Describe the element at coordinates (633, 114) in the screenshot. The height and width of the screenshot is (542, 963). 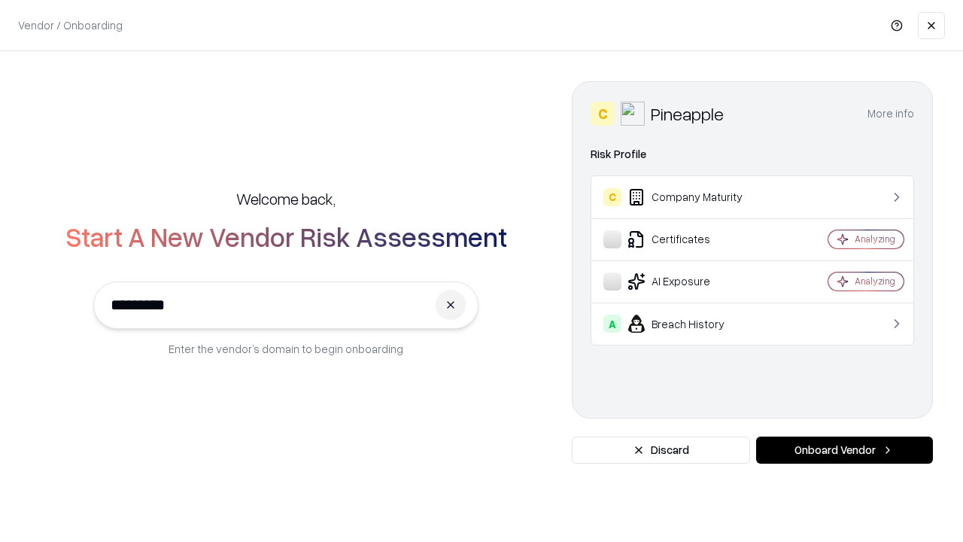
I see `img: Pineapple` at that location.